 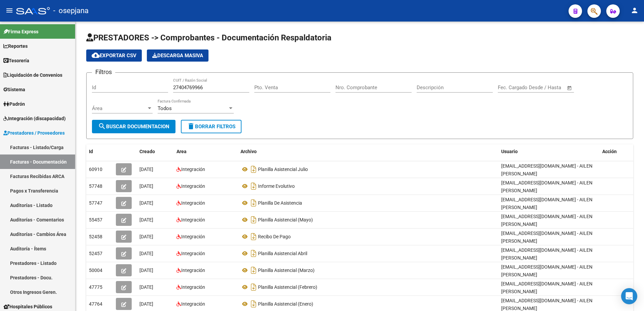 I want to click on button: Exportar CSV, so click(x=114, y=56).